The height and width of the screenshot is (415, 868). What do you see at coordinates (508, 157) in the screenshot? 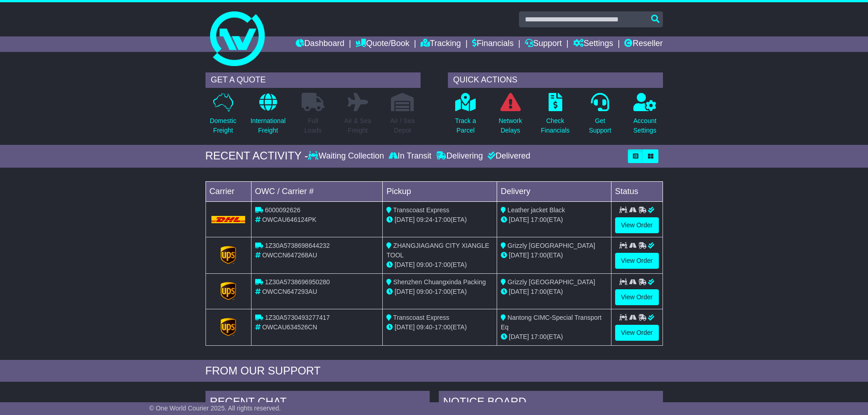
I see `div: Delivered` at bounding box center [508, 157].